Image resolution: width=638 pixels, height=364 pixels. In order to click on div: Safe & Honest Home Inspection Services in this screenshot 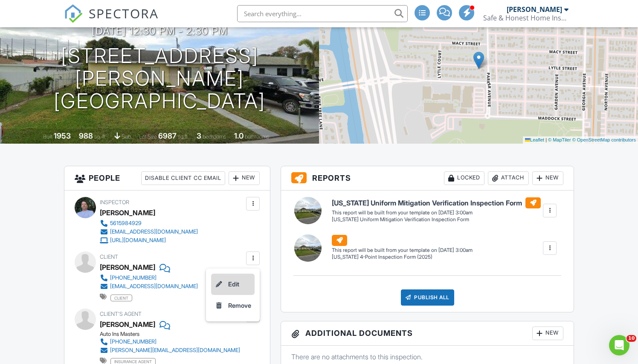, I will do `click(526, 18)`.